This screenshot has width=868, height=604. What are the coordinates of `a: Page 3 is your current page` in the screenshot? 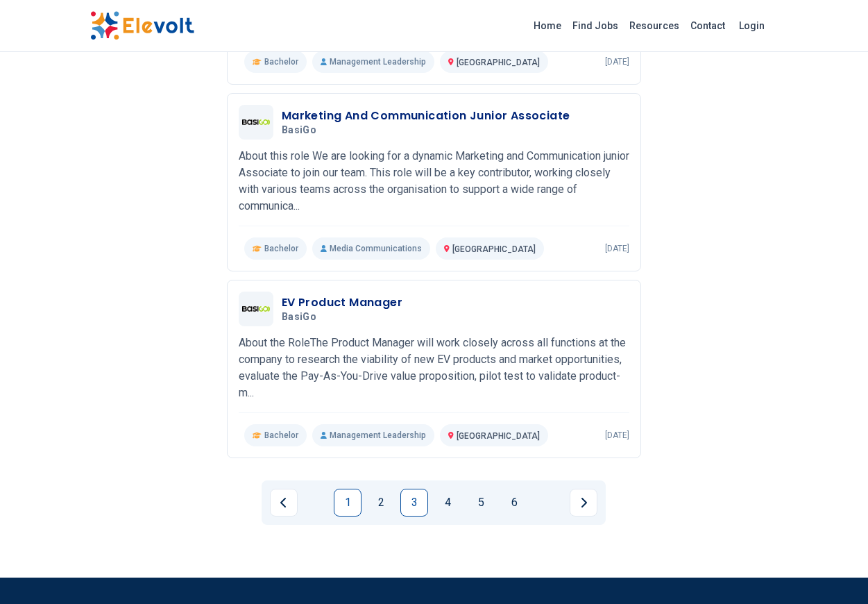 It's located at (414, 503).